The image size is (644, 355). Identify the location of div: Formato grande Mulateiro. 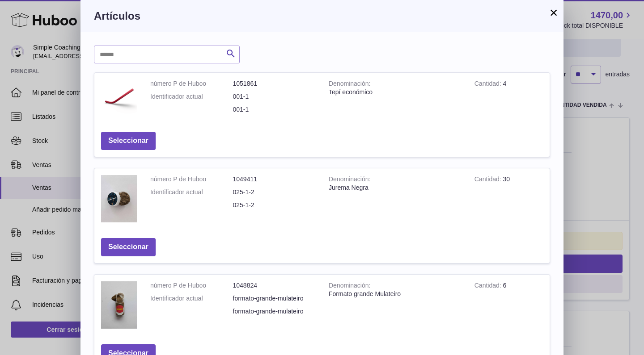
(395, 294).